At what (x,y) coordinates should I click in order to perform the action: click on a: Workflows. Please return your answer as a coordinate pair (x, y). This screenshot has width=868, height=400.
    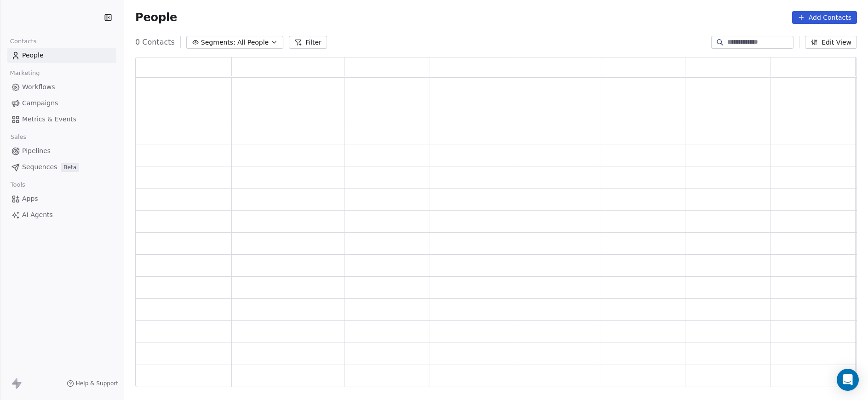
    Looking at the image, I should click on (62, 87).